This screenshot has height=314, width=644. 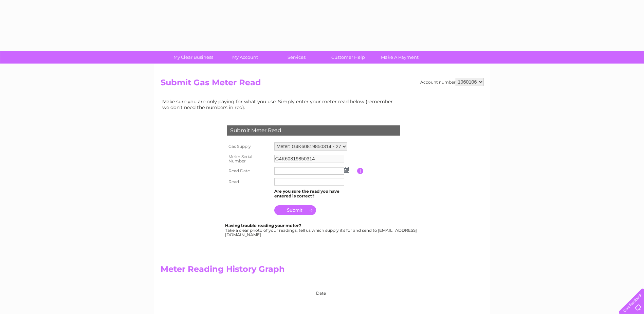 What do you see at coordinates (249, 159) in the screenshot?
I see `th: Meter Serial Number` at bounding box center [249, 159].